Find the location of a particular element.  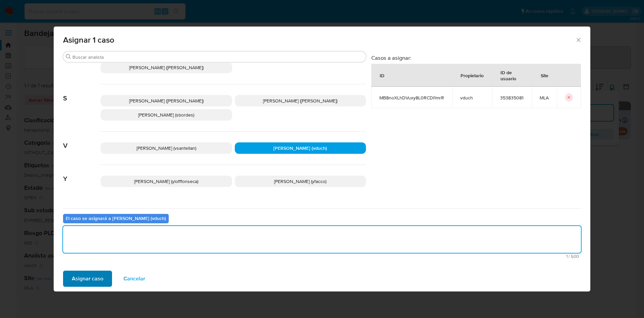

span: vduch is located at coordinates (472, 98).